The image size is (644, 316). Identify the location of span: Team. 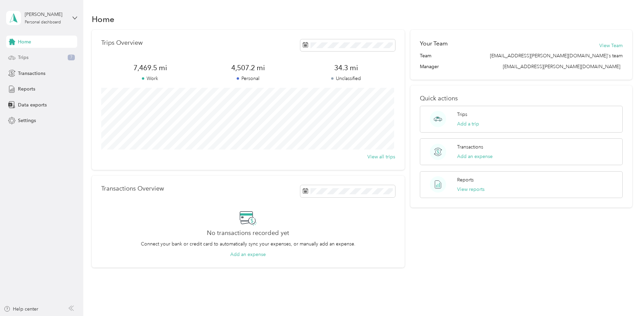
(426, 56).